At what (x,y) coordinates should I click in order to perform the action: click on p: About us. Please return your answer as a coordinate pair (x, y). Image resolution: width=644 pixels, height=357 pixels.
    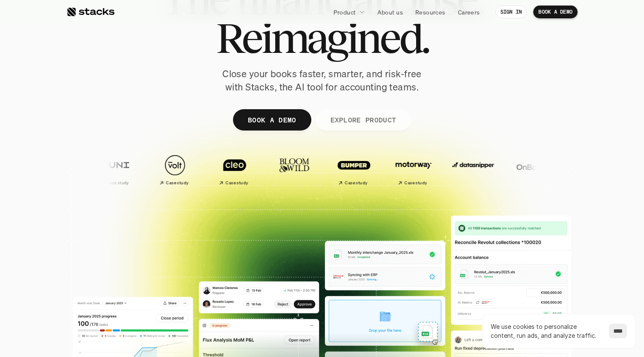
    Looking at the image, I should click on (390, 12).